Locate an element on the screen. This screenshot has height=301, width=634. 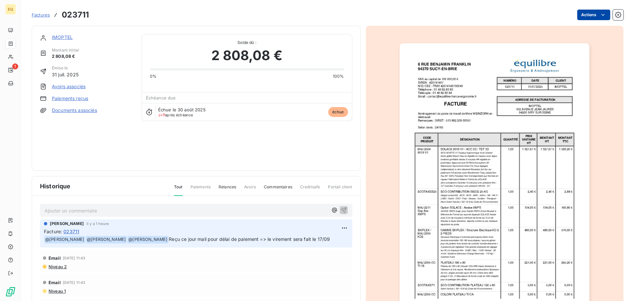
span: Factures is located at coordinates (41, 15).